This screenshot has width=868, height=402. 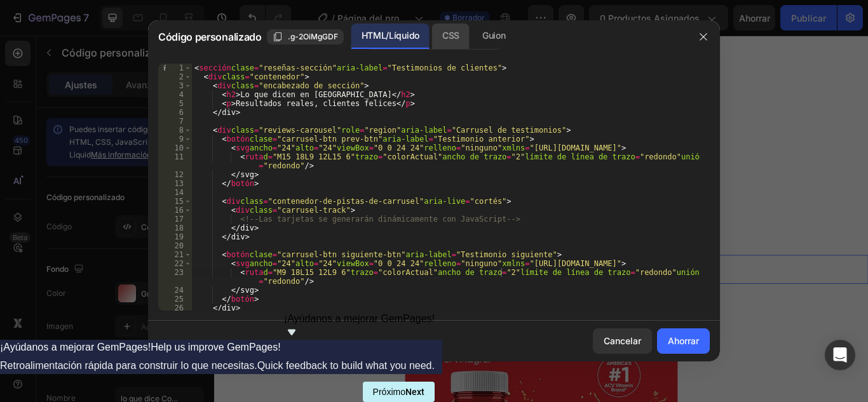 I want to click on font: 13, so click(x=179, y=183).